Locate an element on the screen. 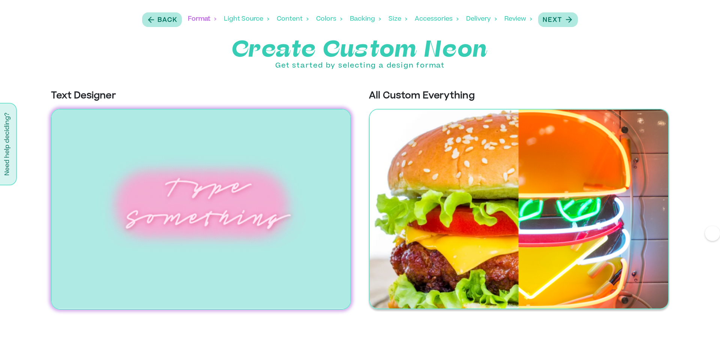 The width and height of the screenshot is (720, 337). p: Next is located at coordinates (552, 20).